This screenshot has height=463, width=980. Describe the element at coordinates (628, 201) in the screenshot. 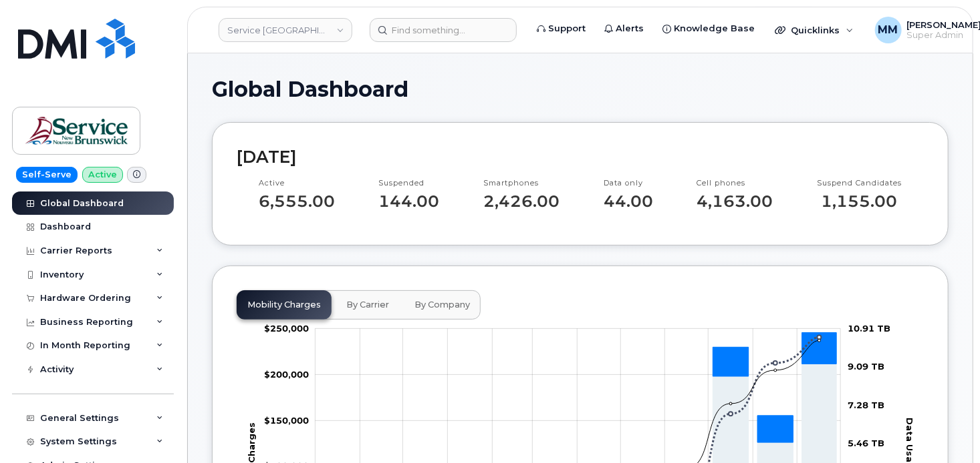

I see `p: 44.00` at that location.